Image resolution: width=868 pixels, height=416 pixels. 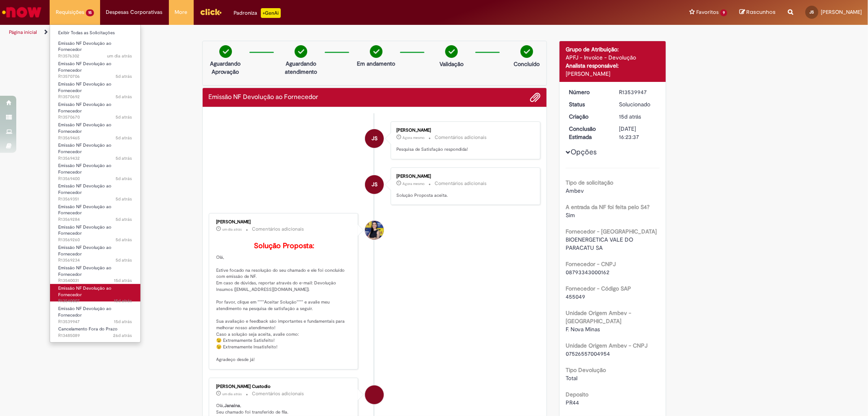 I want to click on div: Janaina Lima da Silva, so click(x=374, y=184).